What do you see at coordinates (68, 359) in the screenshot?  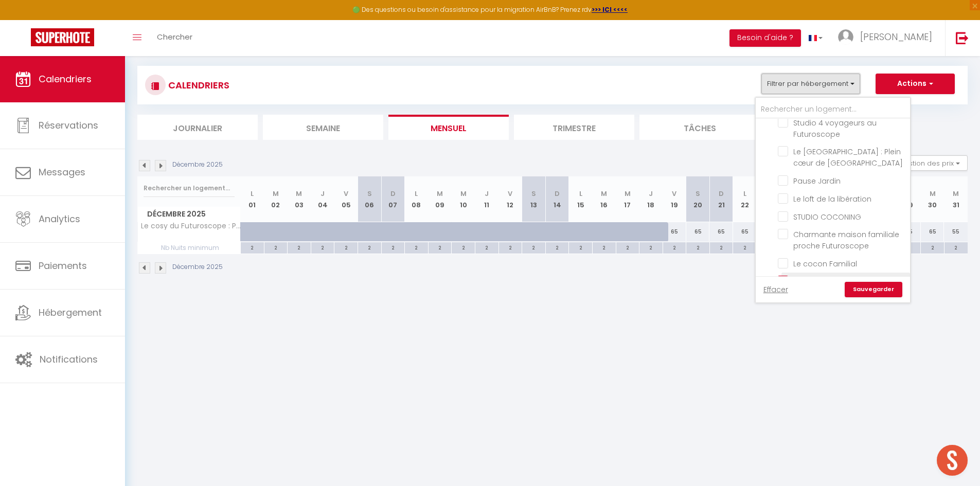 I see `span: Notifications` at bounding box center [68, 359].